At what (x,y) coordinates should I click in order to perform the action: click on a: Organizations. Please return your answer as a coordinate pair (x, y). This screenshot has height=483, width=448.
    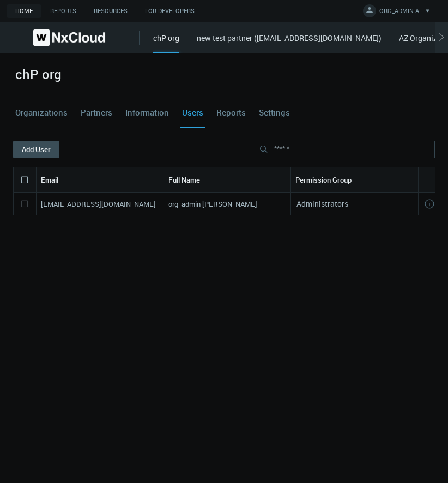
    Looking at the image, I should click on (42, 113).